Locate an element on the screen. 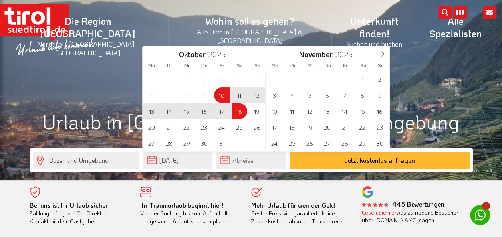 This screenshot has width=502, height=237. span: November 17, 2025 is located at coordinates (275, 127).